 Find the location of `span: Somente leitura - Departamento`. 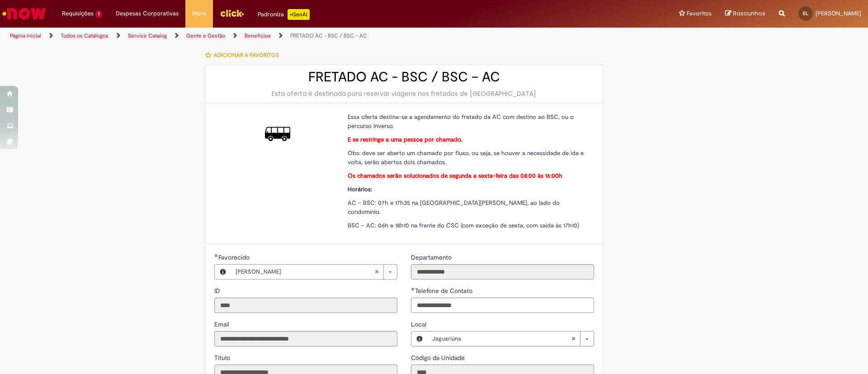

span: Somente leitura - Departamento is located at coordinates (432, 257).